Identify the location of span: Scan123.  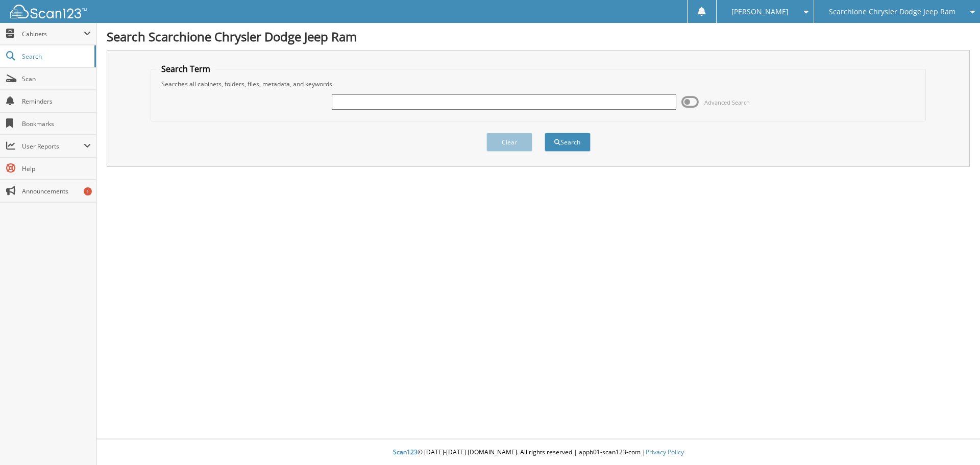
(405, 452).